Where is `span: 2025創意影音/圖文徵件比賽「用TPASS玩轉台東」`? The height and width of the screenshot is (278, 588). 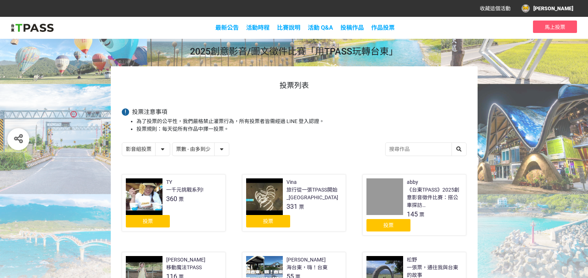 span: 2025創意影音/圖文徵件比賽「用TPASS玩轉台東」 is located at coordinates (294, 51).